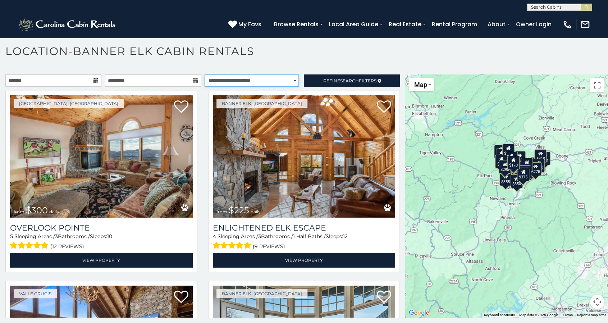 The image size is (608, 323). I want to click on span: $300, so click(37, 210).